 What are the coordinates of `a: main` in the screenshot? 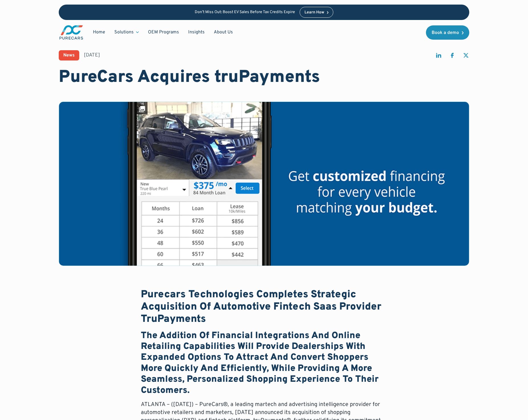 It's located at (71, 32).